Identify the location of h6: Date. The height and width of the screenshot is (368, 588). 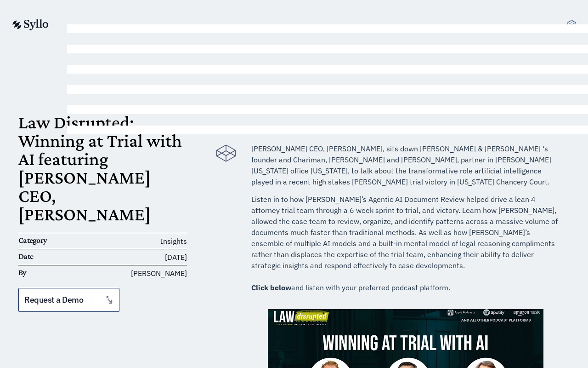
(46, 257).